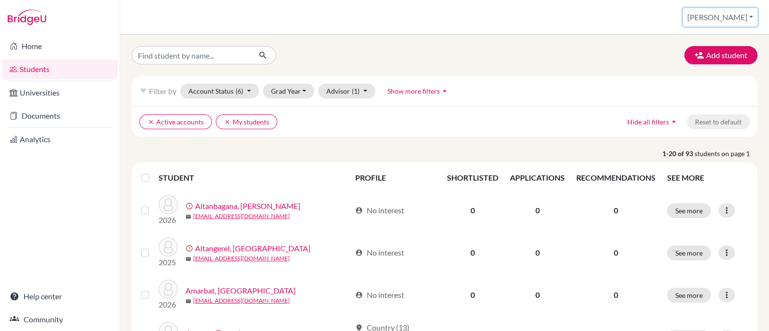  Describe the element at coordinates (60, 320) in the screenshot. I see `a: Community` at that location.